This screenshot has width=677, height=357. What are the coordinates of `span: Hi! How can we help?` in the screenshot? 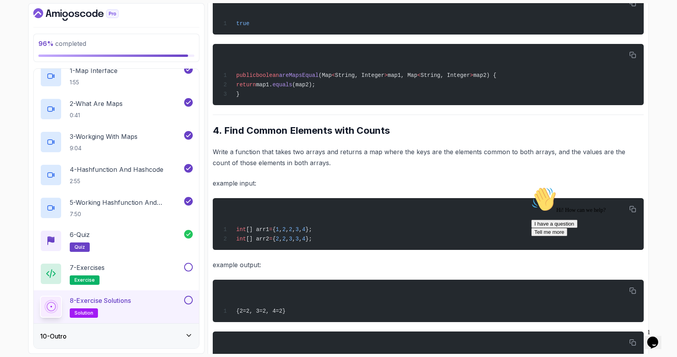 It's located at (40, 26).